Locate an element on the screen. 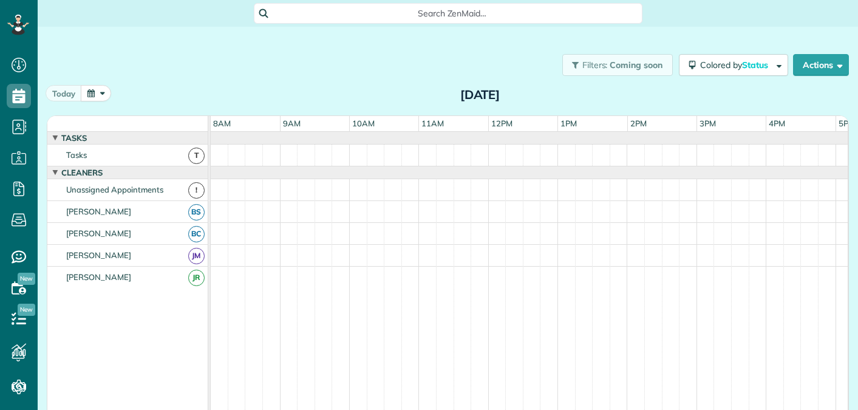 The image size is (858, 410). span: Filters: is located at coordinates (595, 65).